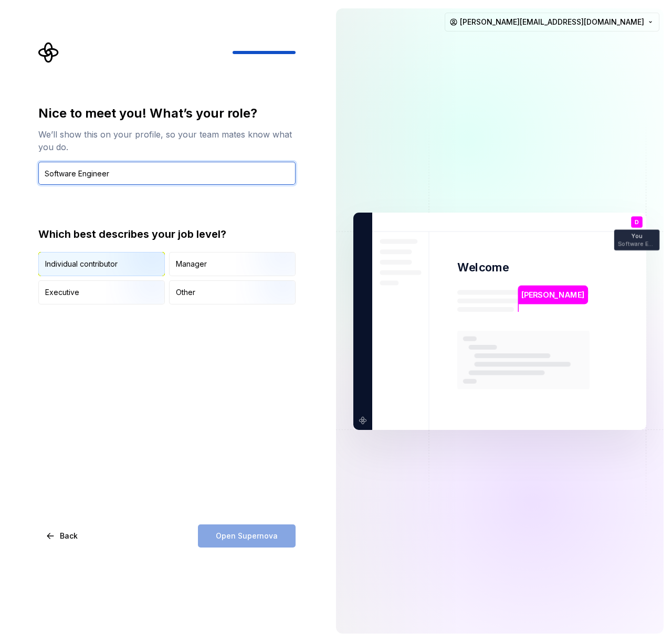 The image size is (672, 642). I want to click on p: Welcome, so click(483, 267).